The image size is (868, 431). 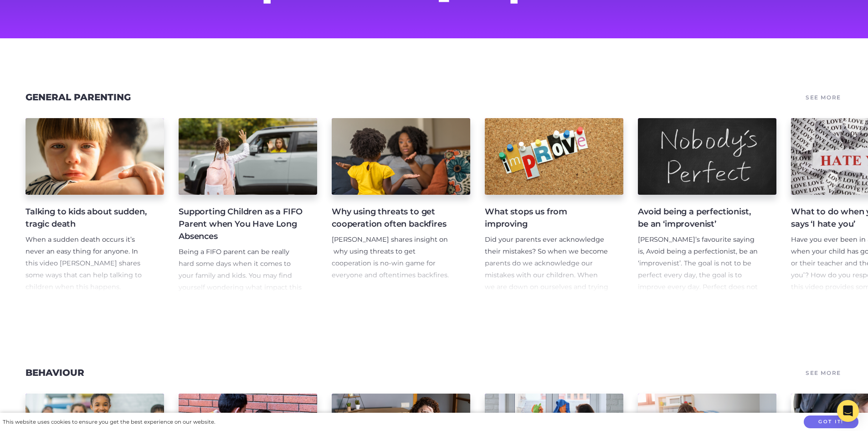 What do you see at coordinates (394, 218) in the screenshot?
I see `h4: Why using threats to get cooperation often backfires` at bounding box center [394, 218].